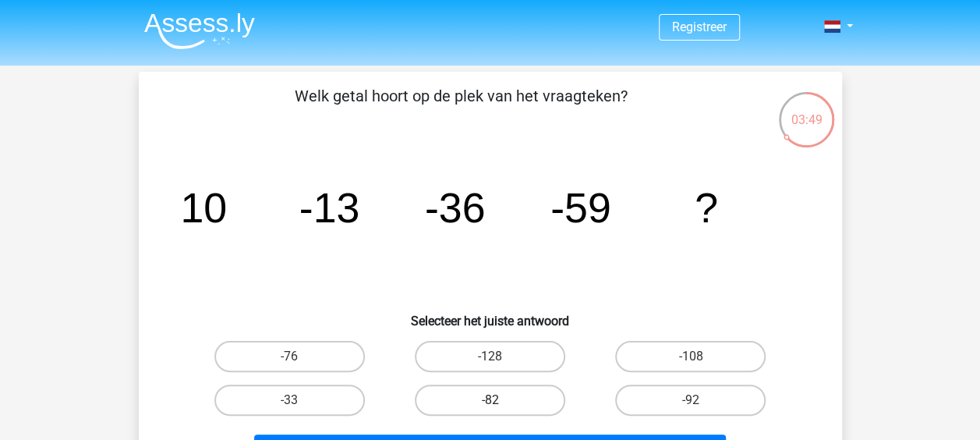  I want to click on p: Welk getal hoort op de plek van het vraagteken?, so click(461, 108).